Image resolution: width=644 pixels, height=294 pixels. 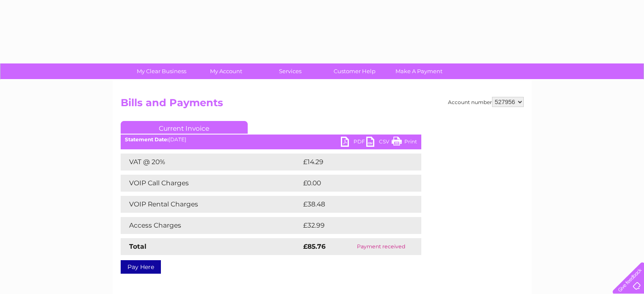 What do you see at coordinates (353, 225) in the screenshot?
I see `td: £32.99` at bounding box center [353, 225].